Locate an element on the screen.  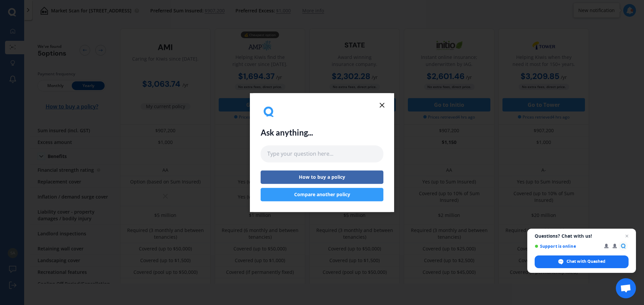
span: Support is online is located at coordinates (567, 246).